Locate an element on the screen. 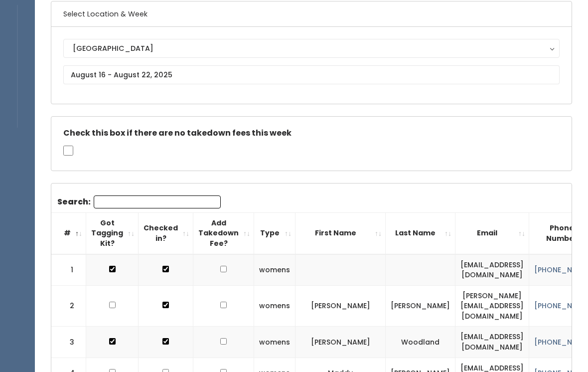 The width and height of the screenshot is (588, 372). th: Email: activate to sort column ascending is located at coordinates (492, 233).